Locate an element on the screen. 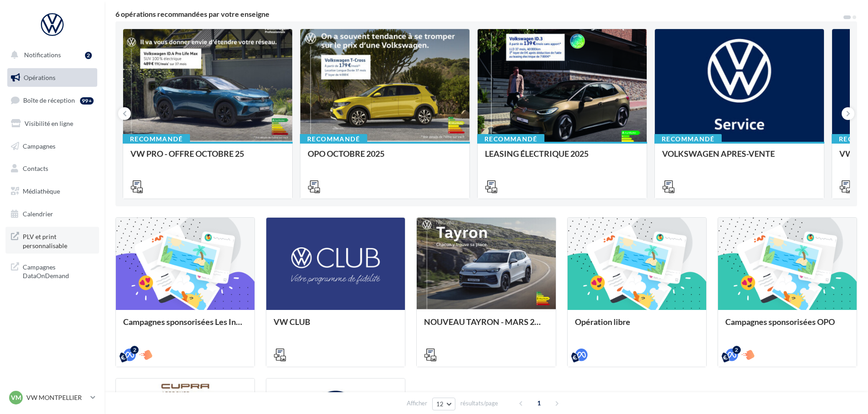 The height and width of the screenshot is (414, 868). a: Campagnes is located at coordinates (52, 146).